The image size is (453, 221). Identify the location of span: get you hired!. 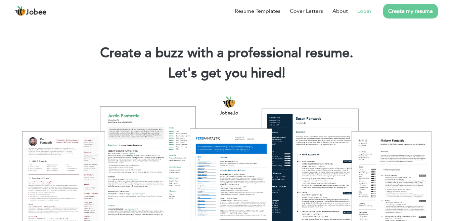
(243, 73).